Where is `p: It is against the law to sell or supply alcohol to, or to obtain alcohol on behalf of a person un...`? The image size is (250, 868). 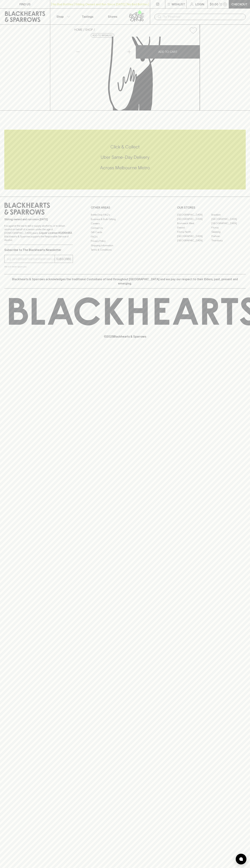
p: It is against the law to sell or supply alcohol to, or to obtain alcohol on behalf of a person un... is located at coordinates (38, 233).